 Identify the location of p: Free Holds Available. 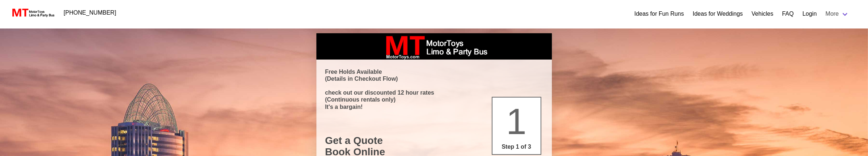
(434, 72).